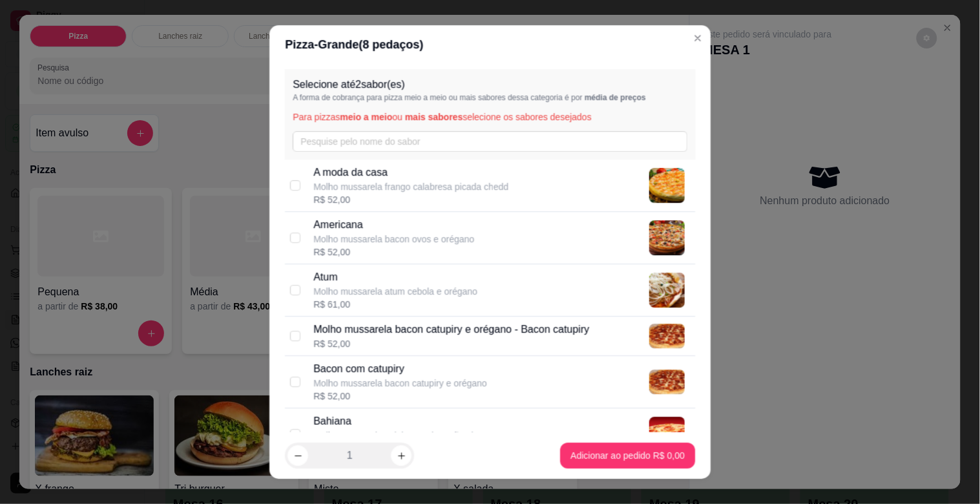 This screenshot has width=980, height=504. Describe the element at coordinates (412, 422) in the screenshot. I see `p: Bahiana` at that location.